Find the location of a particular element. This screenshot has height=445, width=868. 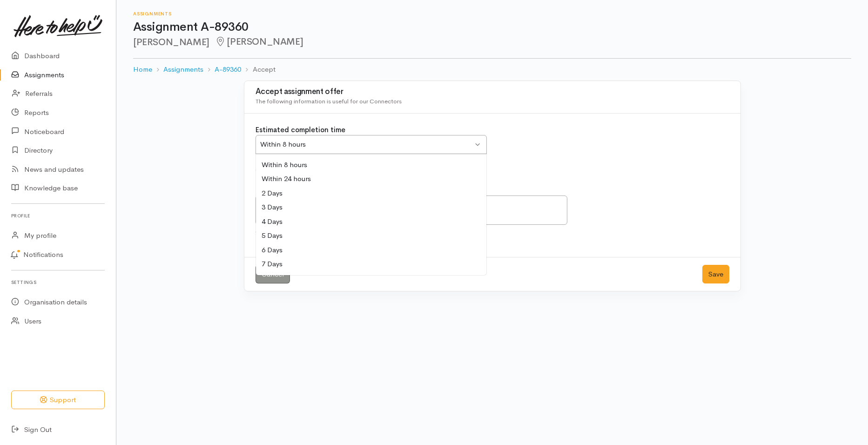

div: 5 Days is located at coordinates (371, 235).